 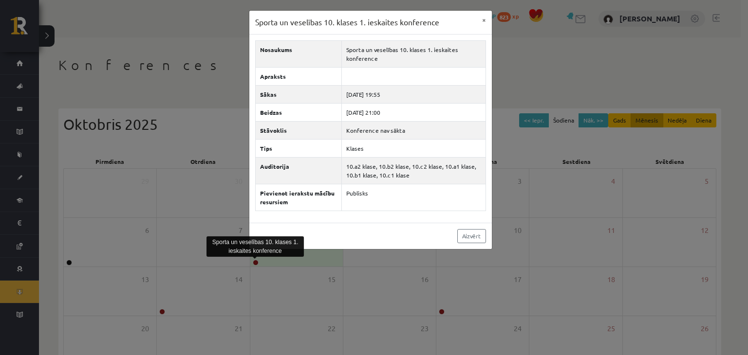 I want to click on h3: Sporta un veselības 10. klases 1. ieskaites konference, so click(x=347, y=22).